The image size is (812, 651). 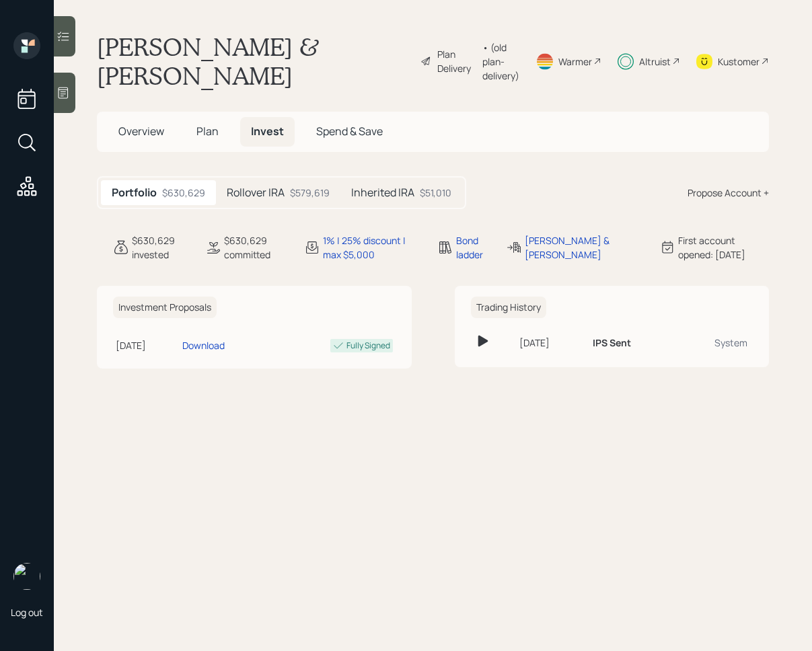 I want to click on div: • (old plan-delivery), so click(x=500, y=61).